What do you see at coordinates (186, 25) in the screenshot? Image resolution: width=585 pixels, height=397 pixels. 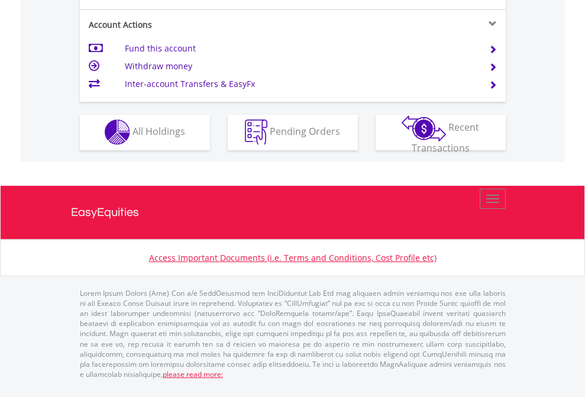 I see `div: Account Actions` at bounding box center [186, 25].